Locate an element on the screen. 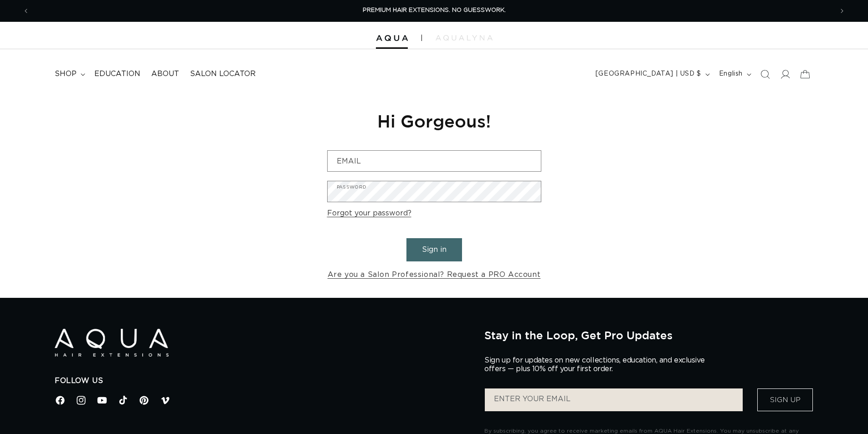 This screenshot has width=868, height=434. summary: shop is located at coordinates (69, 74).